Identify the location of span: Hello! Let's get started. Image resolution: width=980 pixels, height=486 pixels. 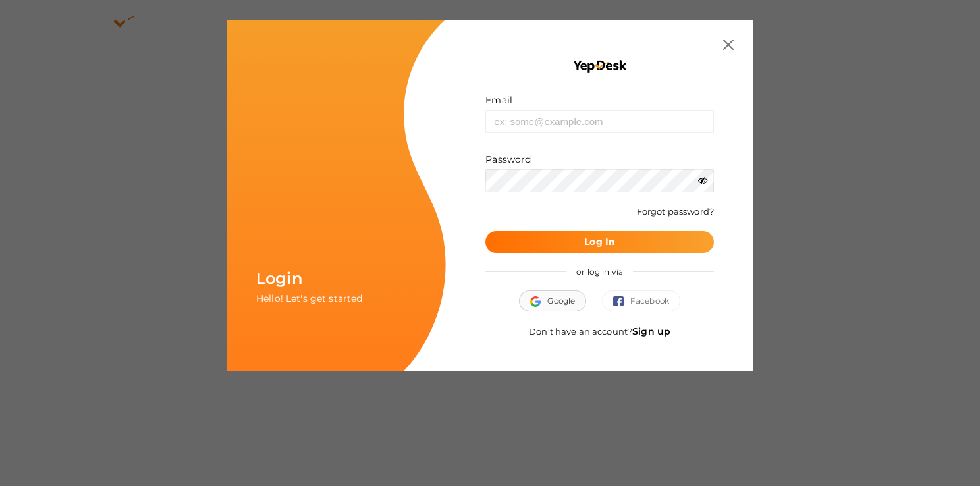
(309, 298).